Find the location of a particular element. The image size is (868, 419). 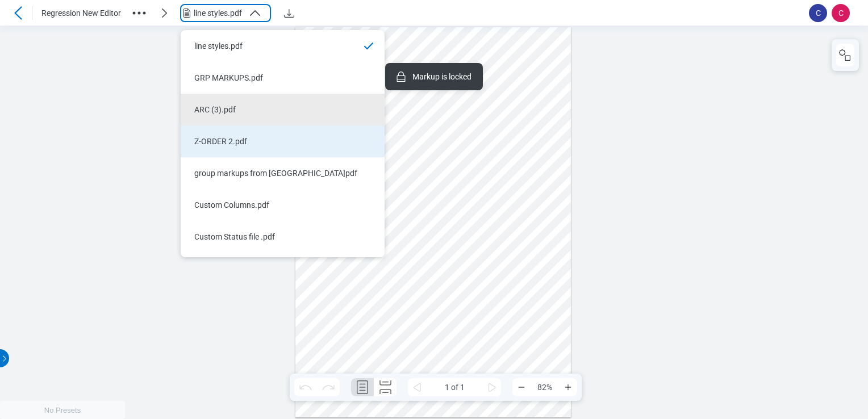

button: Zoom In is located at coordinates (568, 387).